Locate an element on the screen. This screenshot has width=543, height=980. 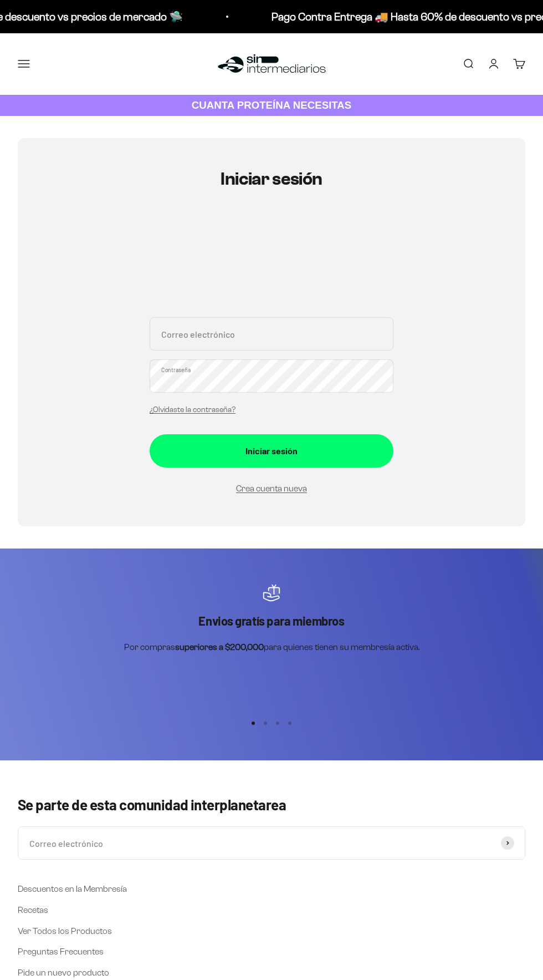
strong: superiores a $200,000 is located at coordinates (219, 647).